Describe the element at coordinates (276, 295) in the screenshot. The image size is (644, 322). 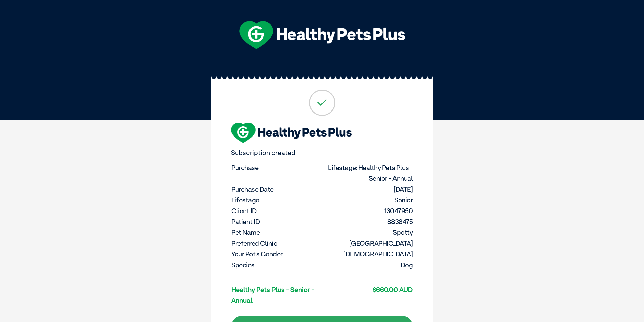
I see `dt: Healthy Pets Plus - Senior - Annual` at that location.